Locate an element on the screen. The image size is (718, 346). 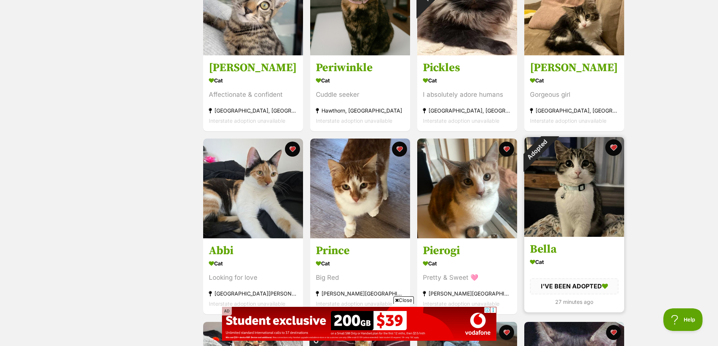
div: Cuddle seeker is located at coordinates (360, 95).